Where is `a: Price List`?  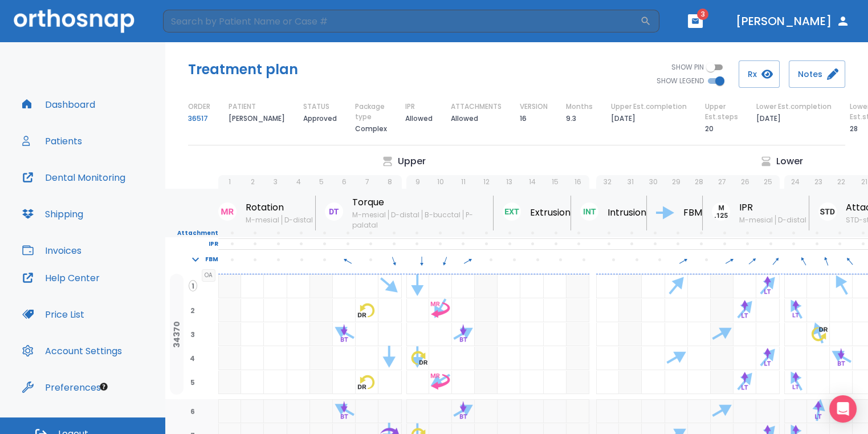
a: Price List is located at coordinates (53, 314).